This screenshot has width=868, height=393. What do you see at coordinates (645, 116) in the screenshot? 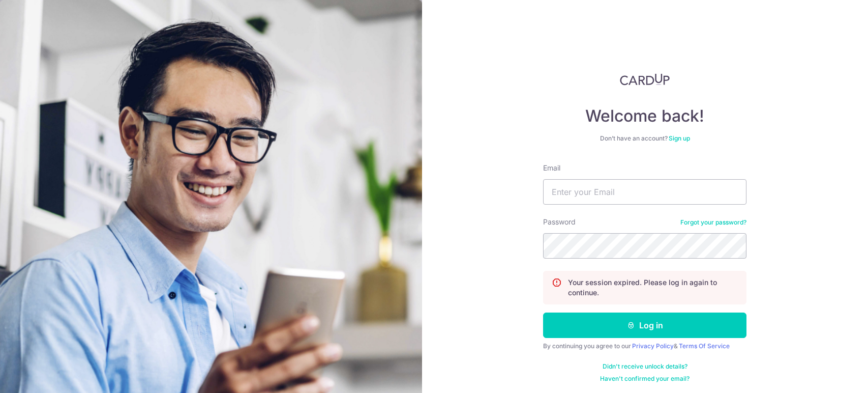
I see `h4: Welcome back!` at bounding box center [645, 116].